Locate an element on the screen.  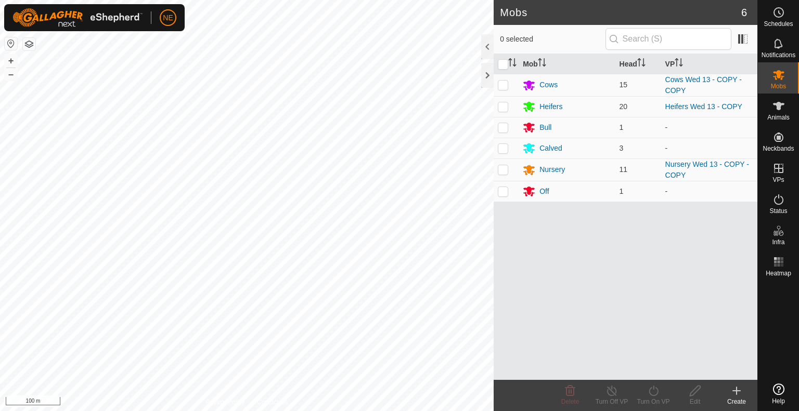
th: VP is located at coordinates (709, 64).